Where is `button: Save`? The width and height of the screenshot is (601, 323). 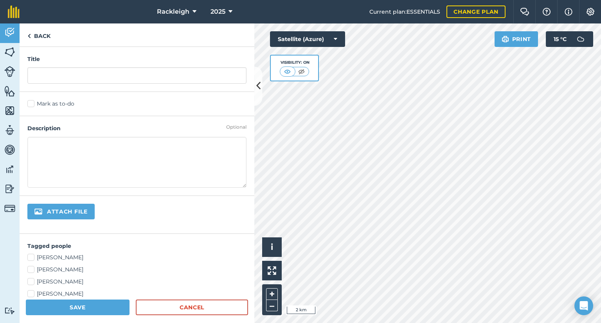 button: Save is located at coordinates (77, 307).